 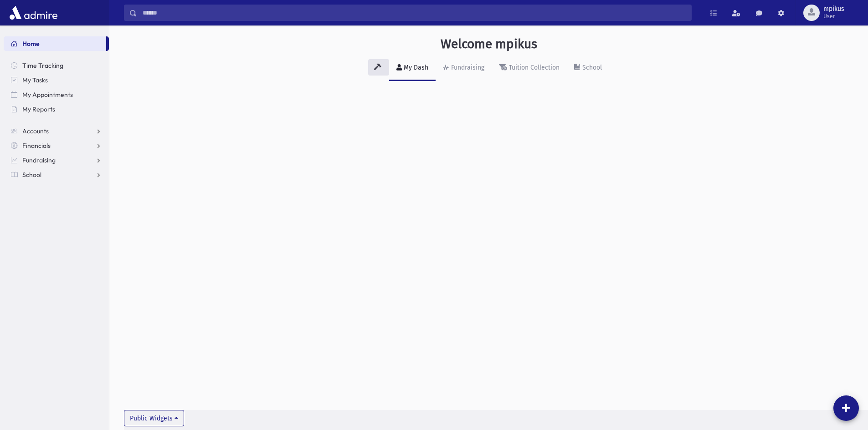 What do you see at coordinates (31, 44) in the screenshot?
I see `span: Home` at bounding box center [31, 44].